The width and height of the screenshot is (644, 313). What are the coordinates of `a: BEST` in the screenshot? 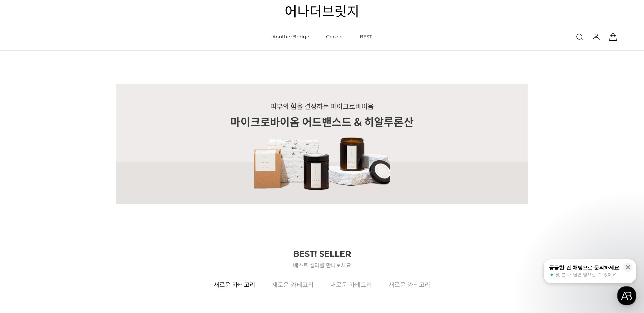 It's located at (365, 37).